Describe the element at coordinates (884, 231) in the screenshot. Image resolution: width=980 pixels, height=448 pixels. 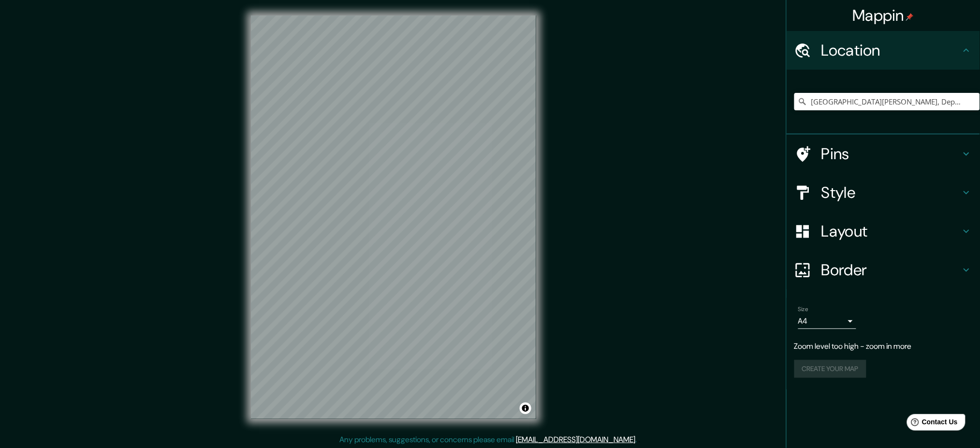
I see `div: Layout` at that location.